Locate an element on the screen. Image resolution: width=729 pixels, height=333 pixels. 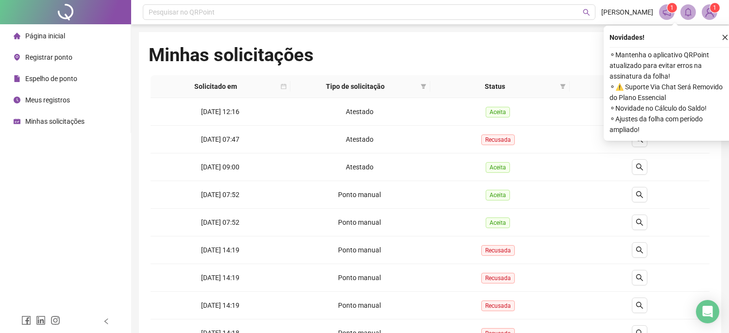
span: close is located at coordinates (725, 37).